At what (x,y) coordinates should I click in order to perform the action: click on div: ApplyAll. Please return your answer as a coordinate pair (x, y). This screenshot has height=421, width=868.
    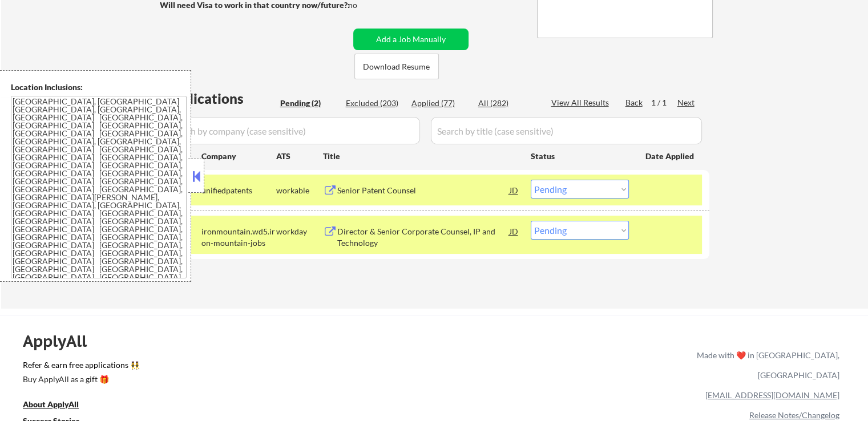
    Looking at the image, I should click on (61, 341).